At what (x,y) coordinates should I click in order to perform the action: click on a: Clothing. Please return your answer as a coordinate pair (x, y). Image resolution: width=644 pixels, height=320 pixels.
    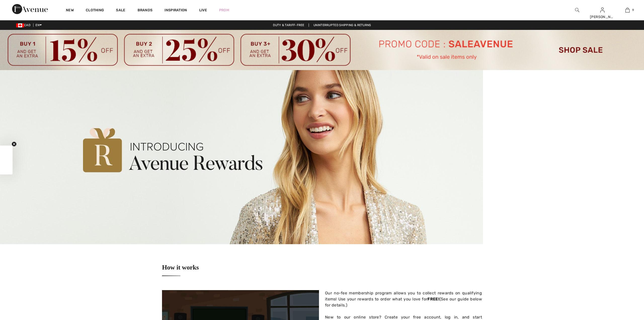
    Looking at the image, I should click on (95, 10).